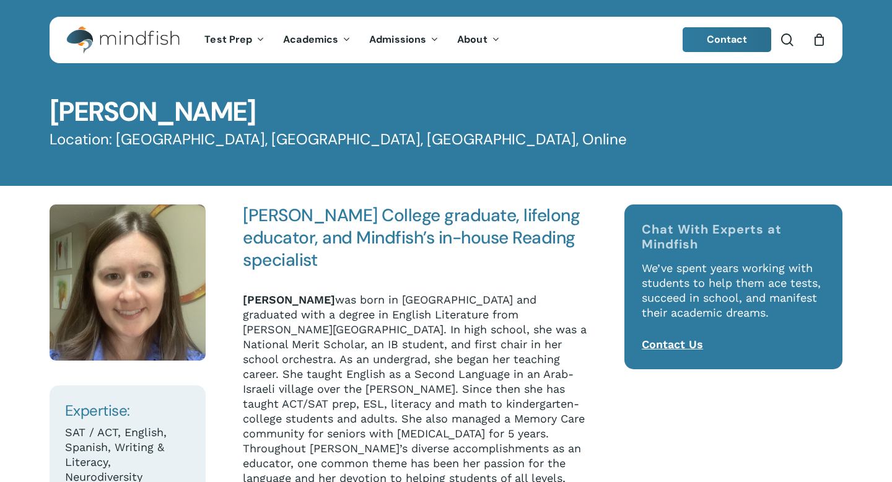 The height and width of the screenshot is (482, 892). What do you see at coordinates (128, 283) in the screenshot?
I see `img: IMG 8423 2 Hannah Brooks scaled e1718053958268` at bounding box center [128, 283].